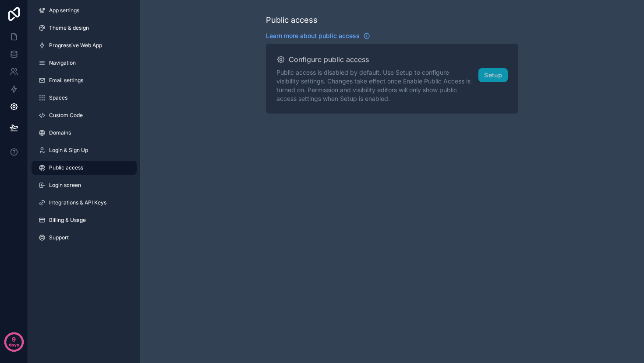  Describe the element at coordinates (84, 10) in the screenshot. I see `a: App settings` at that location.